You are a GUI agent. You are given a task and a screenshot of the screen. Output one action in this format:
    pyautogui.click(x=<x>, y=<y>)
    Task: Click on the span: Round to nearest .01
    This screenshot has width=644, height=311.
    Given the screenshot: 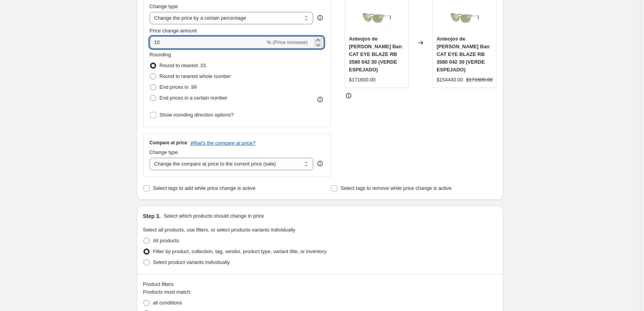 What is the action you would take?
    pyautogui.click(x=183, y=65)
    